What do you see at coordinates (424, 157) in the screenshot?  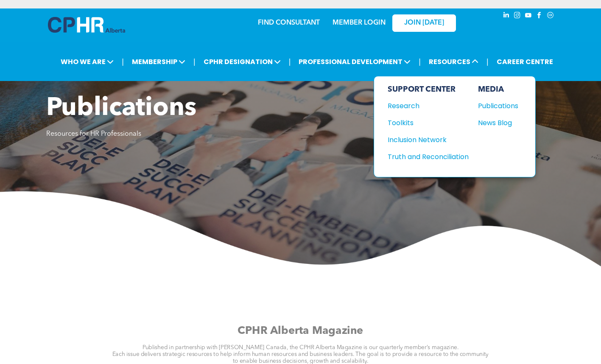 I see `div: Truth and Reconciliation` at bounding box center [424, 157].